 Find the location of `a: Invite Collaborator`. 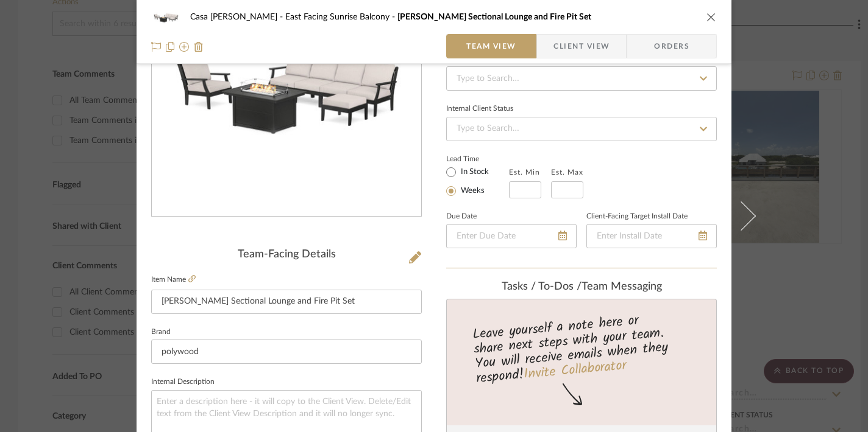

a: Invite Collaborator is located at coordinates (575, 371).